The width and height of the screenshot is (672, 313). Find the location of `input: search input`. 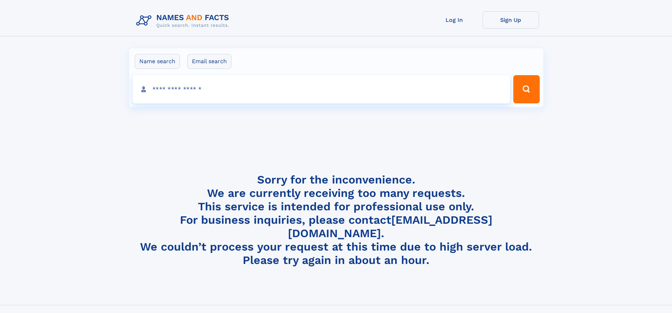

input: search input is located at coordinates (321, 89).